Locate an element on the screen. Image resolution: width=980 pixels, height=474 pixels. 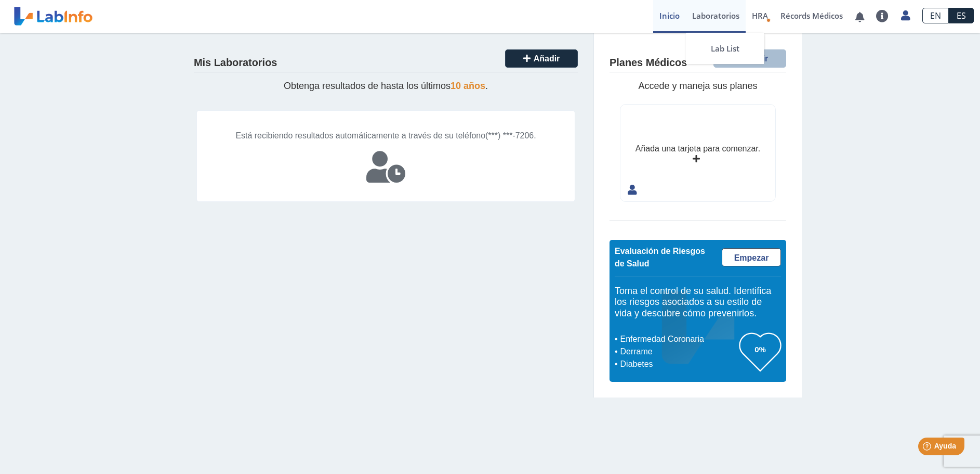
h4: Planes Médicos is located at coordinates (648, 63).